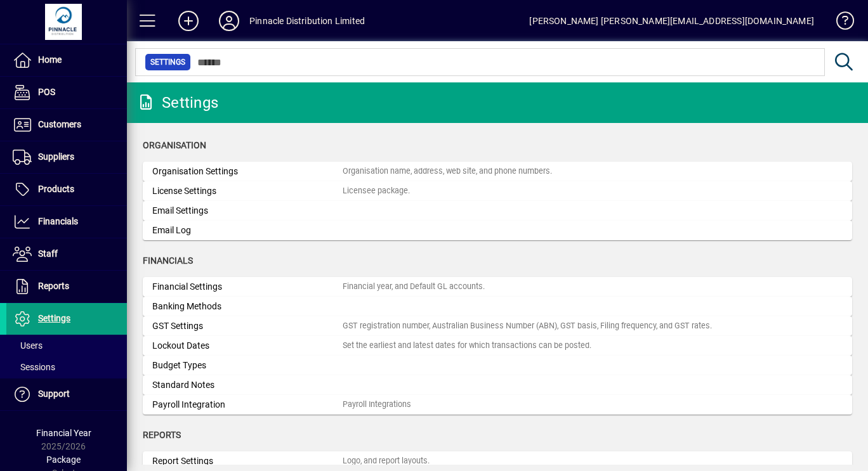  I want to click on span: Sessions, so click(34, 367).